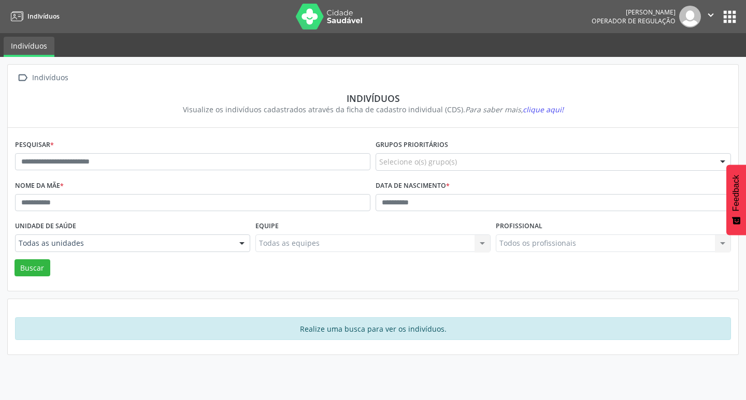 The image size is (746, 400). What do you see at coordinates (34, 145) in the screenshot?
I see `label: Pesquisar` at bounding box center [34, 145].